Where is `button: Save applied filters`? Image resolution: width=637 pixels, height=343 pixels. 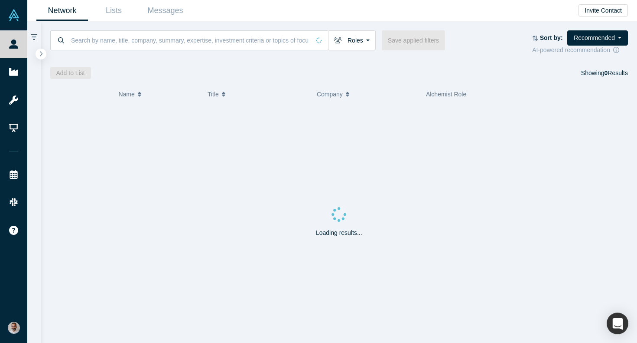 button: Save applied filters is located at coordinates (414, 40).